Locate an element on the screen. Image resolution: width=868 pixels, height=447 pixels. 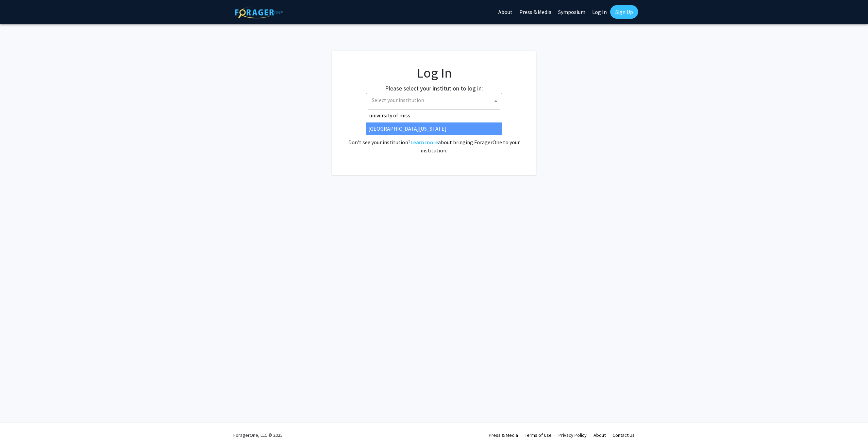
div: ForagerOne, LLC © 2025 is located at coordinates (258, 436).